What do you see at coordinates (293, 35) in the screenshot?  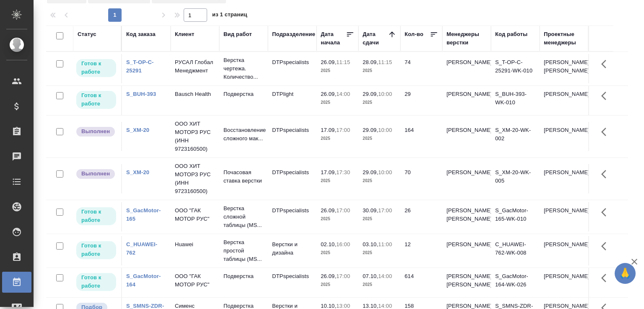 I see `div: Подразделение` at bounding box center [293, 35].